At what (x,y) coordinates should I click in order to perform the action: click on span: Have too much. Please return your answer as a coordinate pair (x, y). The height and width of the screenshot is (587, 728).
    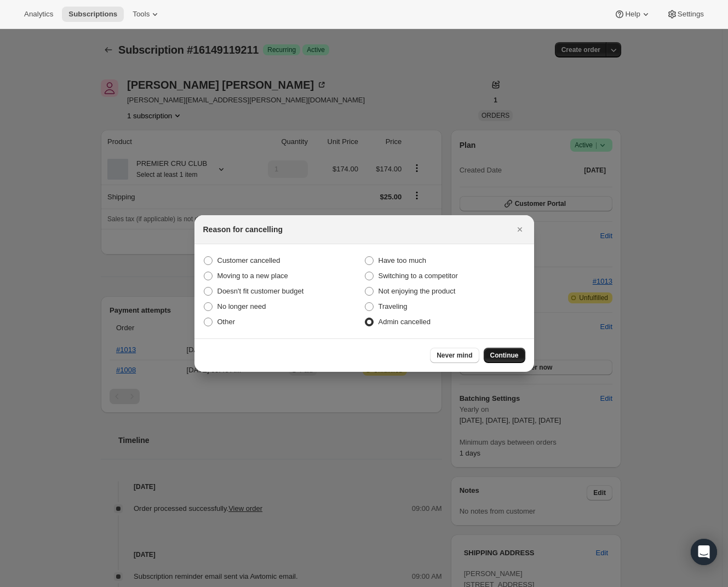
    Looking at the image, I should click on (402, 260).